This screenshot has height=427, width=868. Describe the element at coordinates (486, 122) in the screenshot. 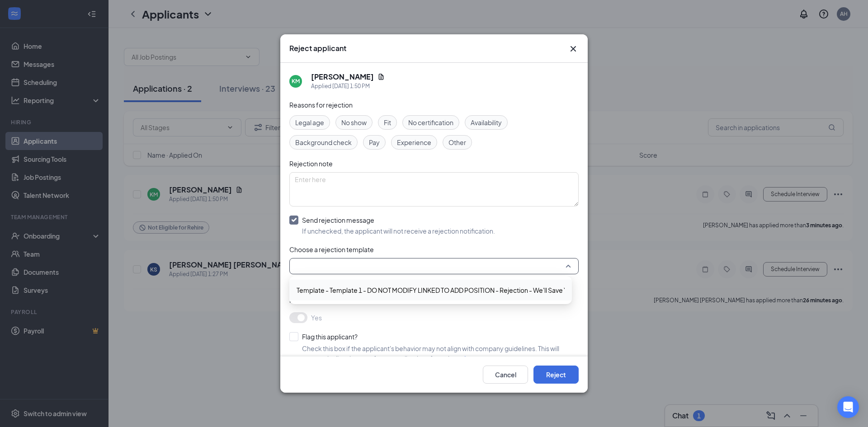

I see `span: Availability` at that location.